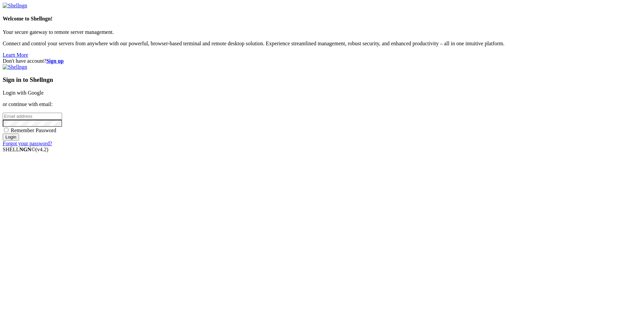 This screenshot has height=317, width=644. What do you see at coordinates (23, 92) in the screenshot?
I see `a: Login with Google` at bounding box center [23, 92].